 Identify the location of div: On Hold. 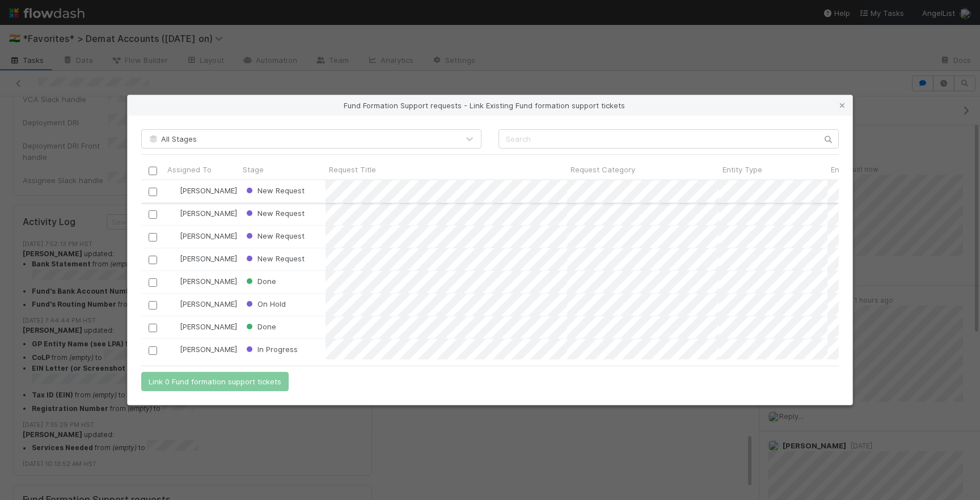
(265, 304).